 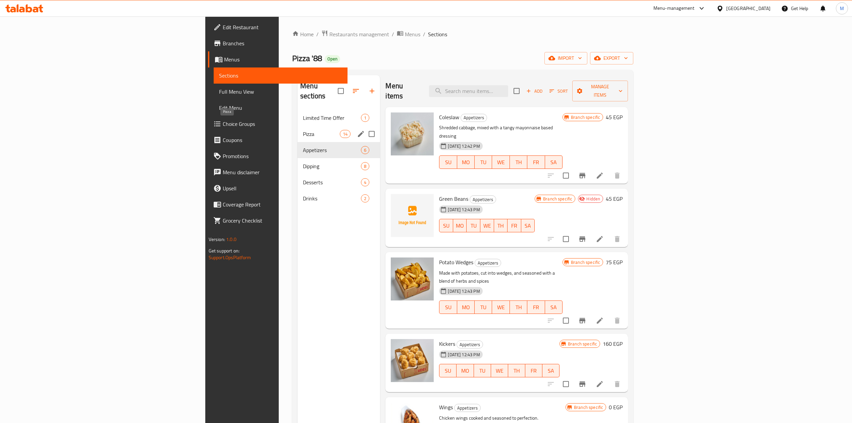 I want to click on span: Promotions, so click(x=283, y=156).